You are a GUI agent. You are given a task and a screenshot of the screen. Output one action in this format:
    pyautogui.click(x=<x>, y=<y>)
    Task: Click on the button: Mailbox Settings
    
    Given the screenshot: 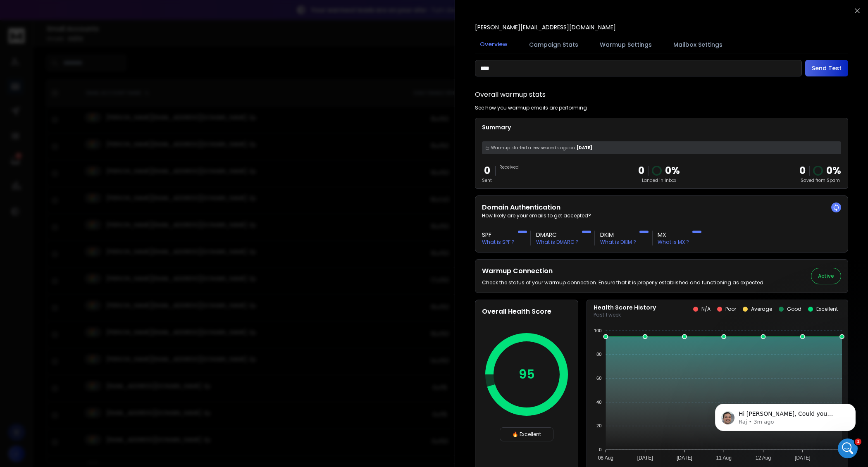 What is the action you would take?
    pyautogui.click(x=697, y=45)
    